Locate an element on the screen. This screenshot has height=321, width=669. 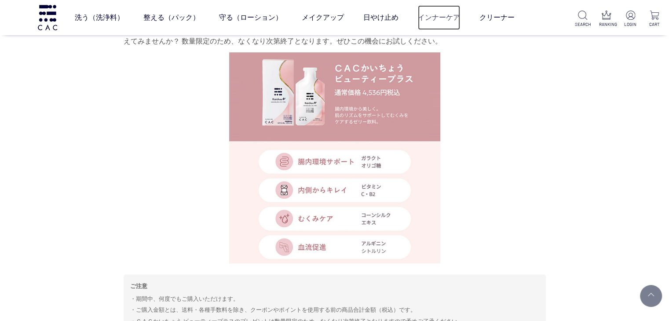
li: ご購入金額とは、送料・各種手数料を除き、クーポンやポイントを使用する前の商品合計金額（税込）です。 is located at coordinates (335, 310).